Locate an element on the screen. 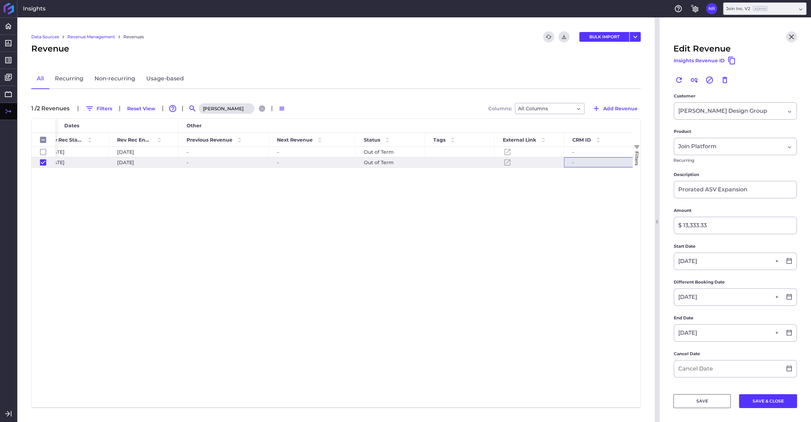  button: Link is located at coordinates (695, 80).